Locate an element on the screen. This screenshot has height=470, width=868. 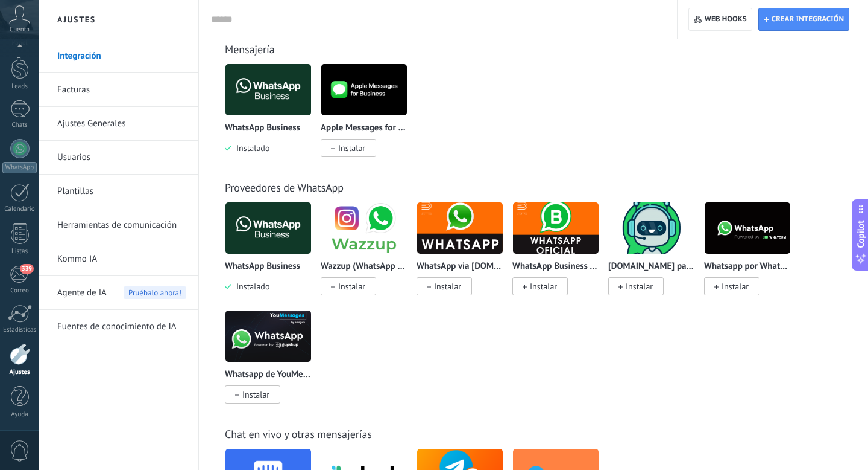
button: Web hooks is located at coordinates (720, 20).